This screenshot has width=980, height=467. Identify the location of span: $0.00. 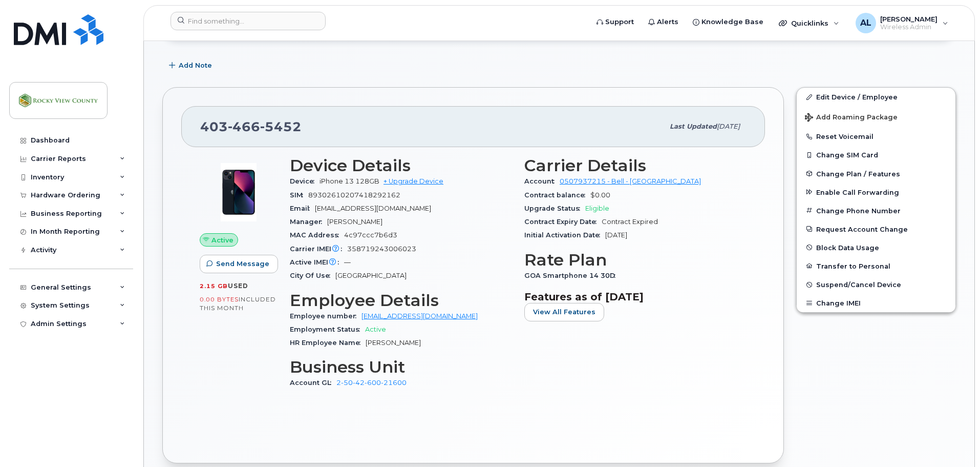
(600, 195).